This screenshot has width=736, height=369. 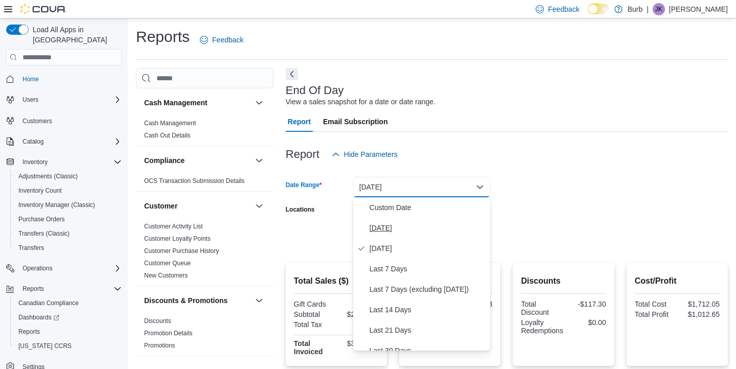 What do you see at coordinates (166, 276) in the screenshot?
I see `span: New Customers` at bounding box center [166, 276].